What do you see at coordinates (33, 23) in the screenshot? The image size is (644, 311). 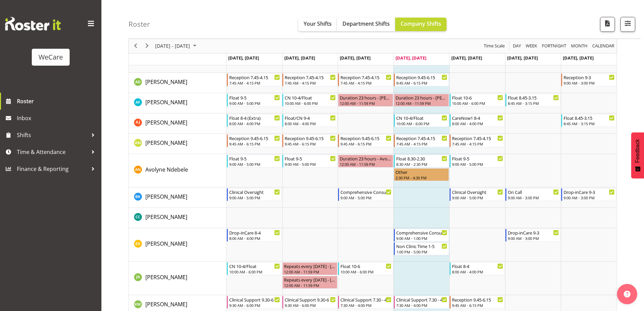 I see `img: Rosterit website logo` at bounding box center [33, 23].